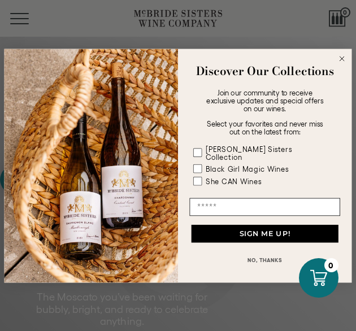 Image resolution: width=356 pixels, height=331 pixels. I want to click on button: NO, THANKS, so click(265, 260).